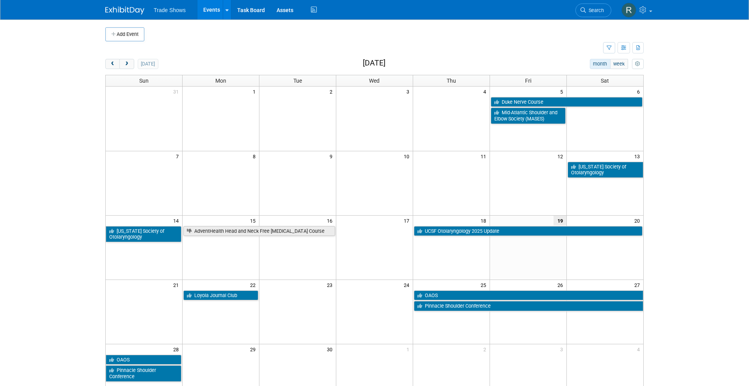  I want to click on span: 12, so click(561, 156).